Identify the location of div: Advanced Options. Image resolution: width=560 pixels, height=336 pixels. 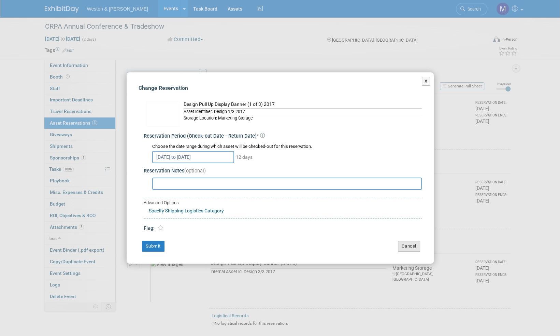
(283, 203).